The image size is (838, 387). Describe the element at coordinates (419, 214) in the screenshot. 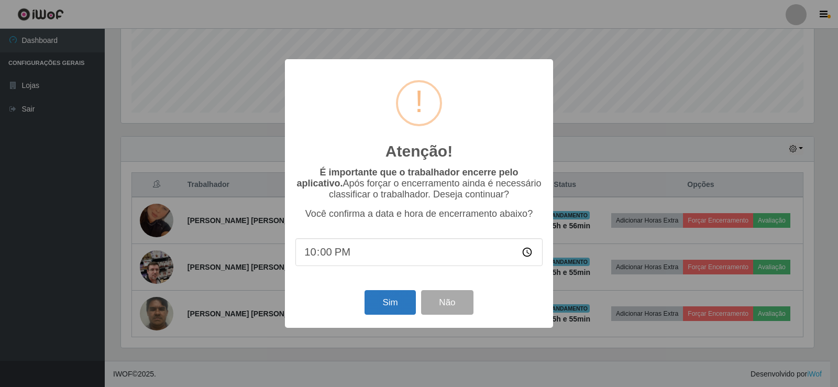

I see `p: Você confirma a data e hora de encerramento abaixo?` at that location.